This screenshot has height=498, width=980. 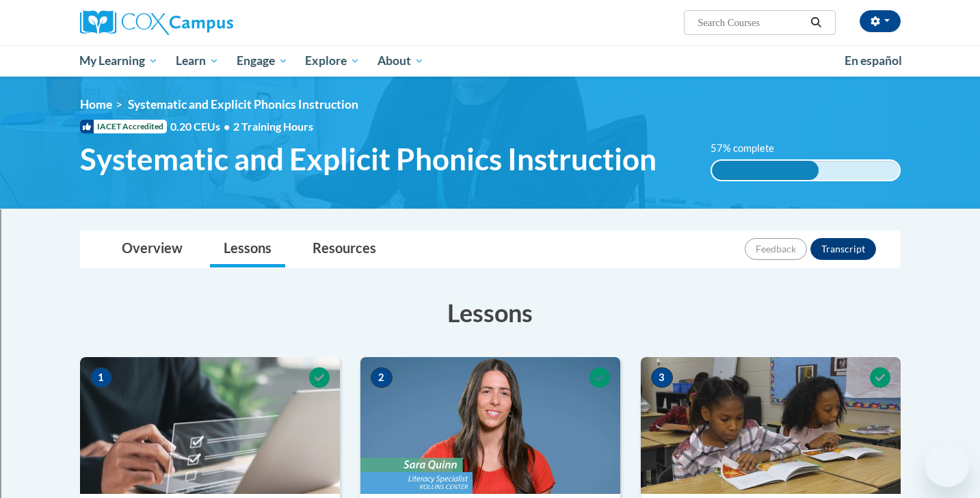 What do you see at coordinates (210, 23) in the screenshot?
I see `a: Cox Campus` at bounding box center [210, 23].